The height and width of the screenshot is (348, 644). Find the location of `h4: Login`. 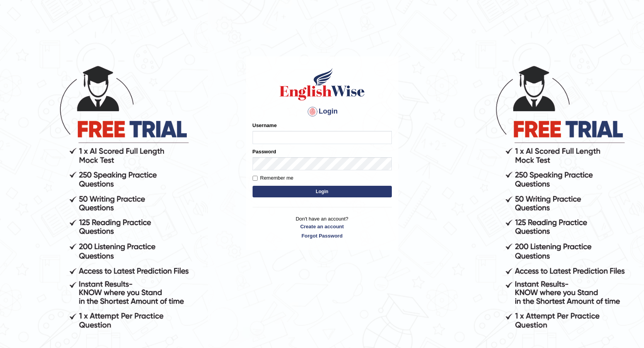

h4: Login is located at coordinates (322, 111).